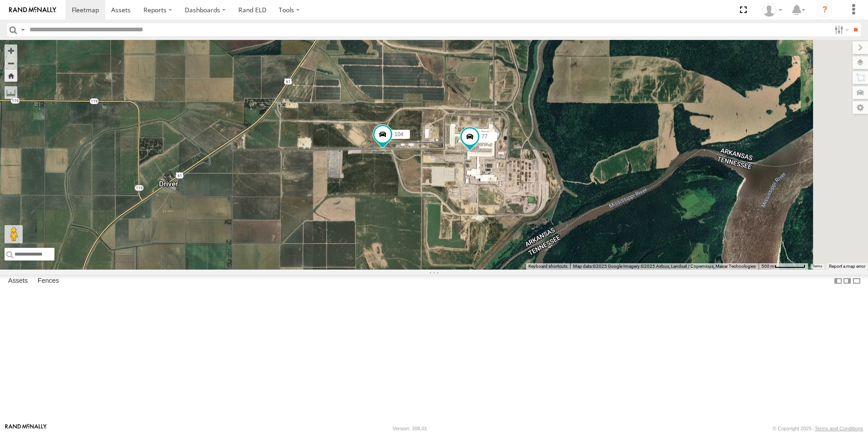 The image size is (868, 433). What do you see at coordinates (11, 93) in the screenshot?
I see `label: Measure` at bounding box center [11, 93].